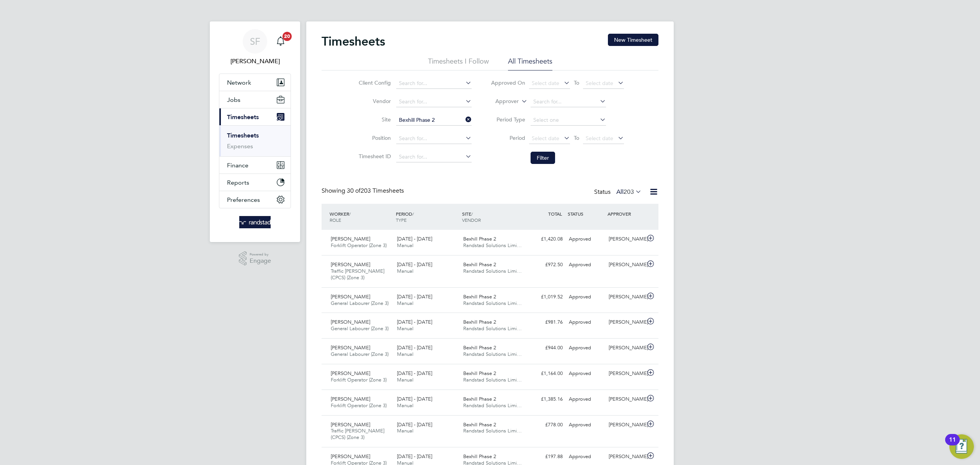 The height and width of the screenshot is (465, 980). I want to click on a: Go to home page, so click(255, 222).